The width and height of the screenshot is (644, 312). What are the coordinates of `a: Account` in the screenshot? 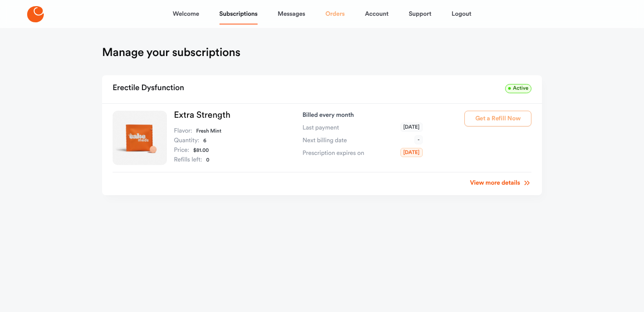 It's located at (377, 14).